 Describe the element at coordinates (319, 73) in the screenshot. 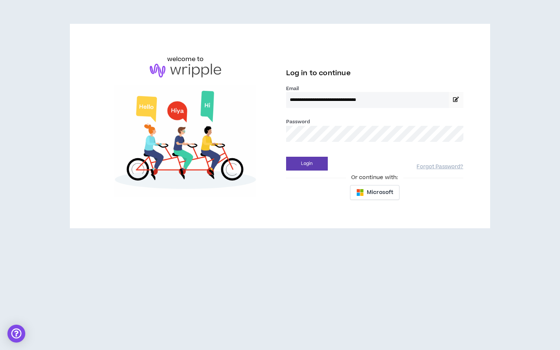

I see `span: Log in to continue` at that location.